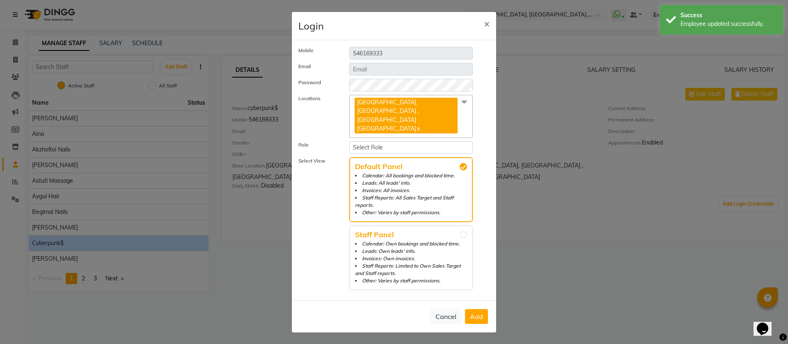  Describe the element at coordinates (318, 67) in the screenshot. I see `label: Email` at that location.